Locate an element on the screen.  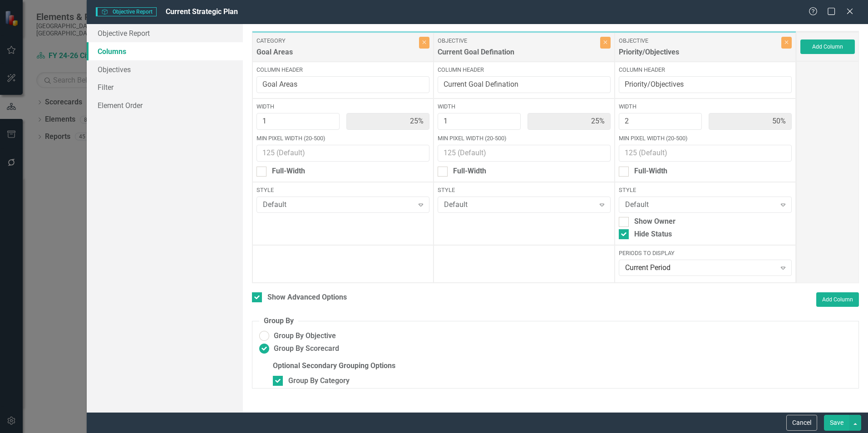
span: Current Strategic Plan is located at coordinates (201, 11).